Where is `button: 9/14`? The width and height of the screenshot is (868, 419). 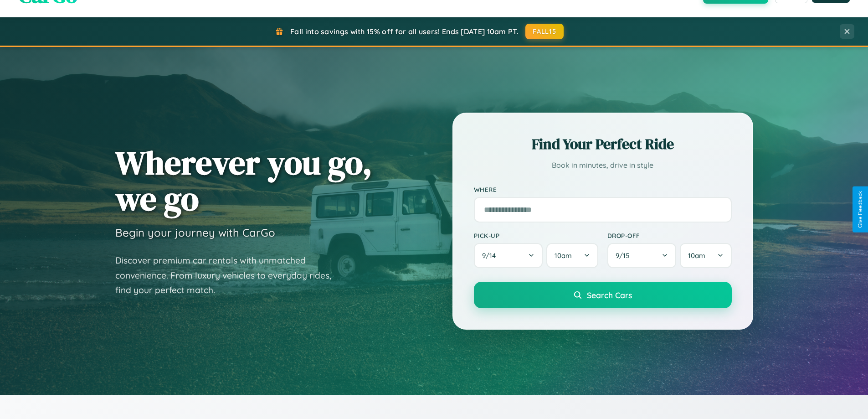
button: 9/14 is located at coordinates (509, 255).